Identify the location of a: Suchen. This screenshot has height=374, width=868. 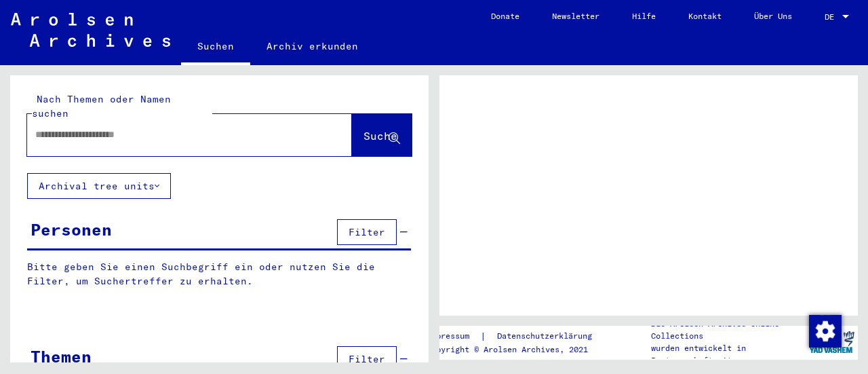
(216, 47).